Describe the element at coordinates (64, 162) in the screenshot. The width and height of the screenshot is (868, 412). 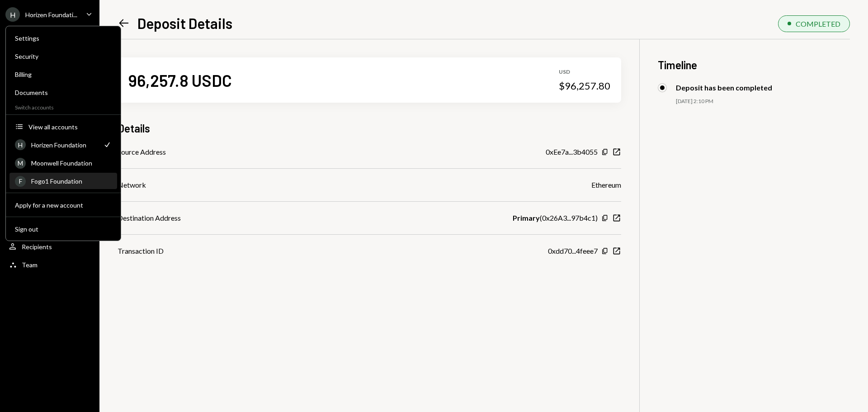
I see `a: MMoonwell Foundation` at that location.